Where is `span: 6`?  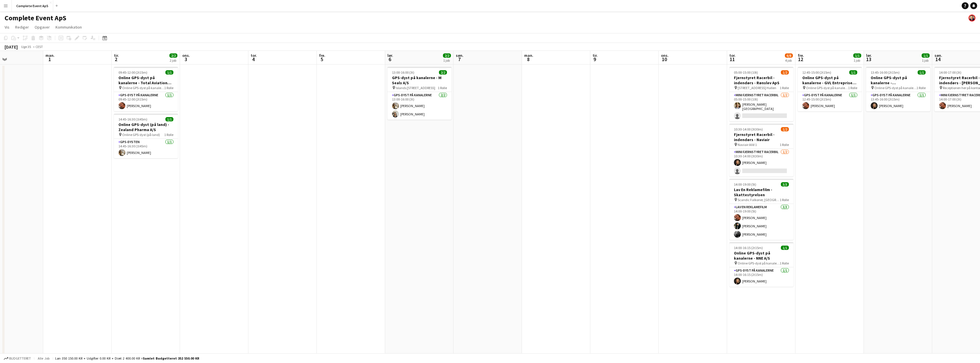
span: 6 is located at coordinates (390, 59).